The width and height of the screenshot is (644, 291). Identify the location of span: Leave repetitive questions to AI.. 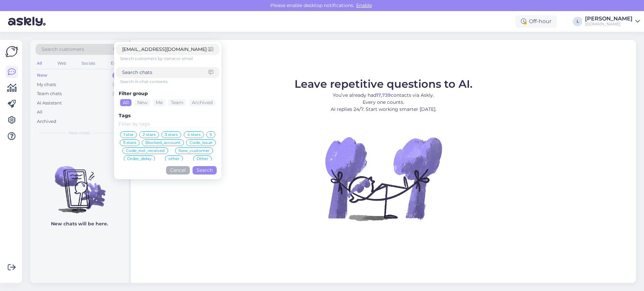
(383, 84).